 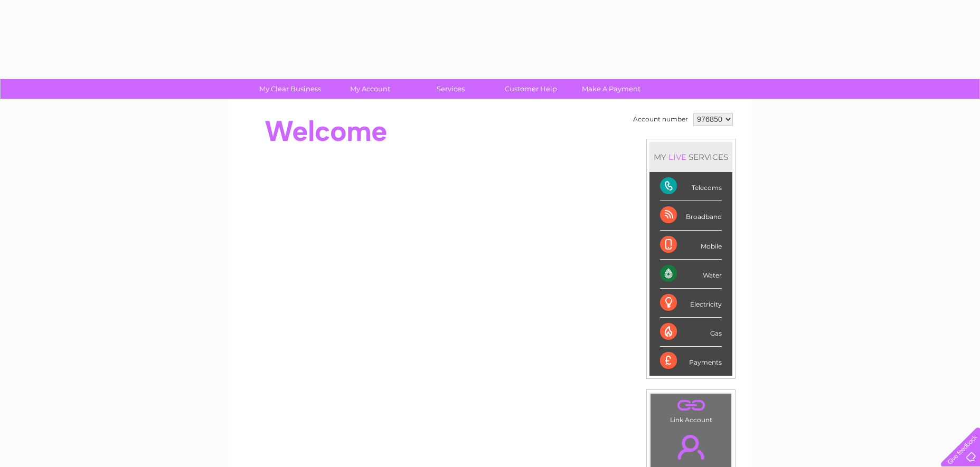 I want to click on a: Make A Payment, so click(x=611, y=89).